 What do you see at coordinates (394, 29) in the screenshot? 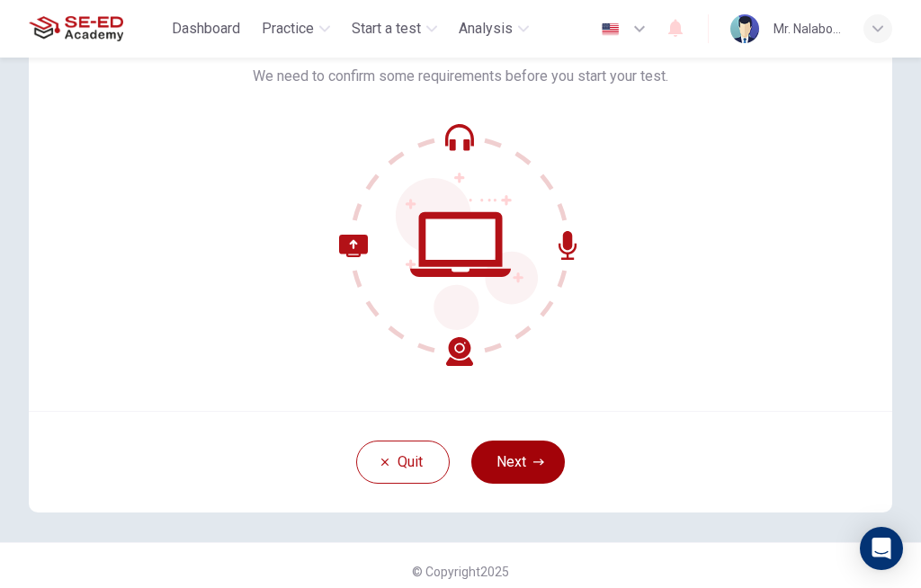
I see `button: Start a test` at bounding box center [394, 29].